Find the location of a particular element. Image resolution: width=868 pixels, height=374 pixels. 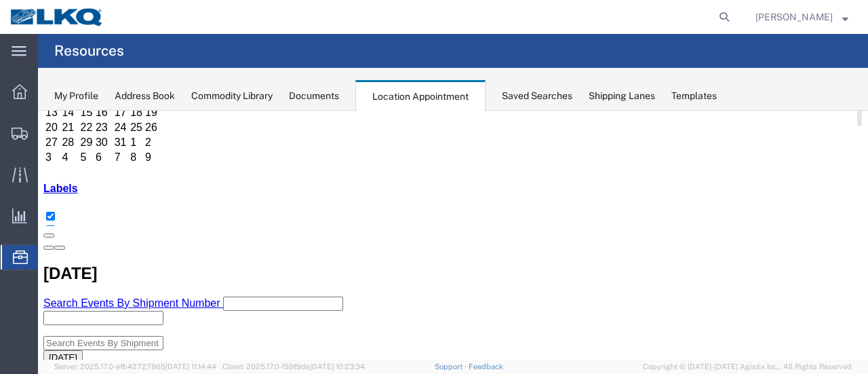

td: 7 is located at coordinates (84, 47).